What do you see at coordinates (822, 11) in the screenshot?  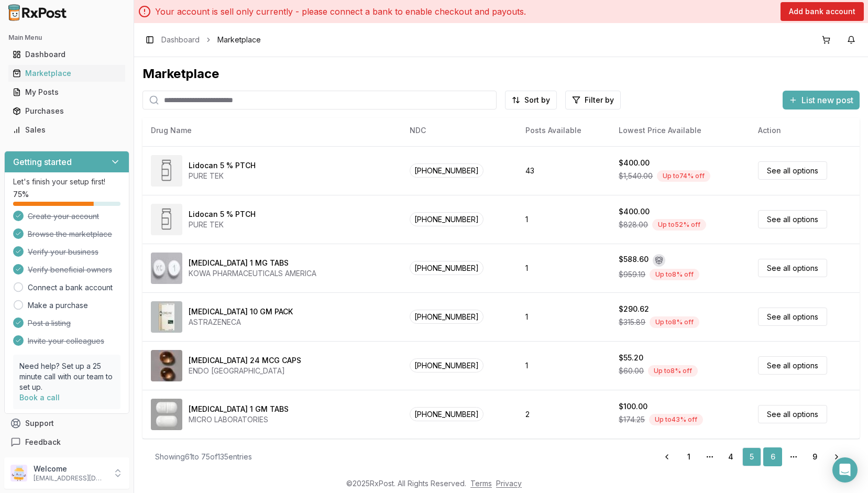 I see `button: Add bank account` at bounding box center [822, 11].